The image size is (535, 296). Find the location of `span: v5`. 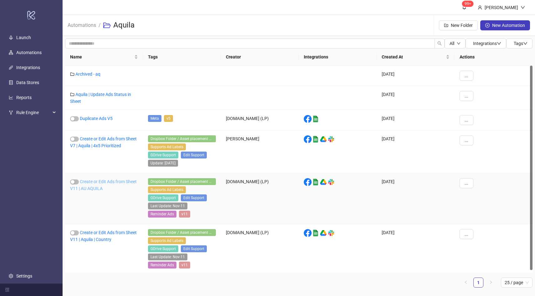

span: v5 is located at coordinates (168, 119).